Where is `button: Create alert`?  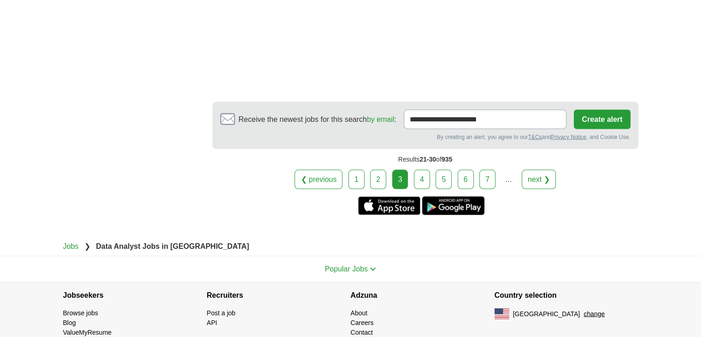
button: Create alert is located at coordinates (602, 119).